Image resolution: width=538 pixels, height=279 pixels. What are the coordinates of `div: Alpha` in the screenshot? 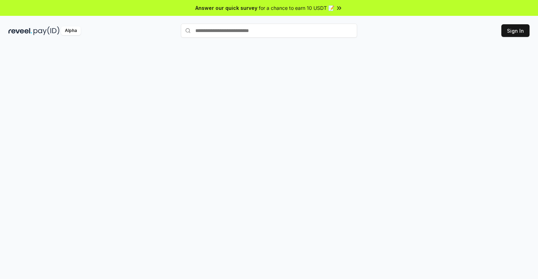 It's located at (71, 31).